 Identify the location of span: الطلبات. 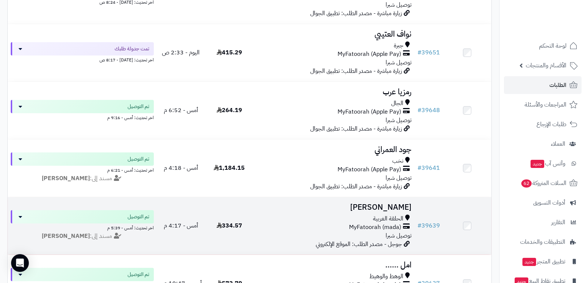
(558, 85).